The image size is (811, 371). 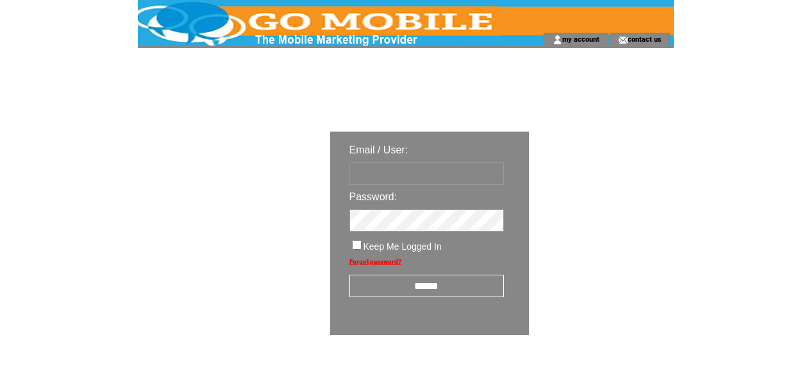 What do you see at coordinates (379, 149) in the screenshot?
I see `span: Email / User:` at bounding box center [379, 149].